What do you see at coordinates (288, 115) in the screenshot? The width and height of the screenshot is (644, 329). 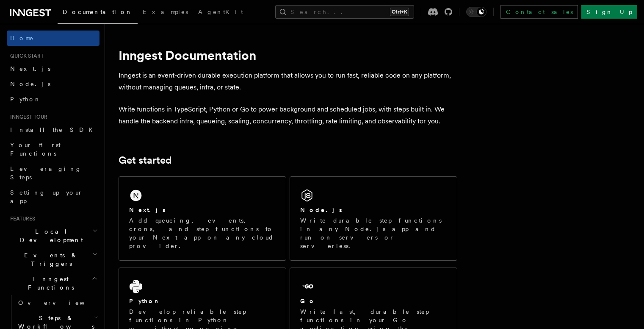 I see `p: Write functions in TypeScript, Python or Go to power background and scheduled jobs, with steps bu...` at bounding box center [288, 115].